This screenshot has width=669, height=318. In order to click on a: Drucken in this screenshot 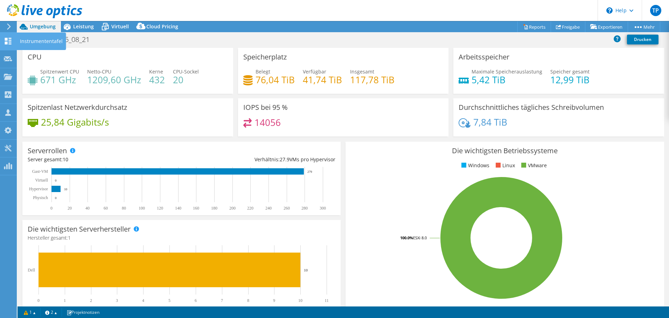, I will do `click(643, 40)`.